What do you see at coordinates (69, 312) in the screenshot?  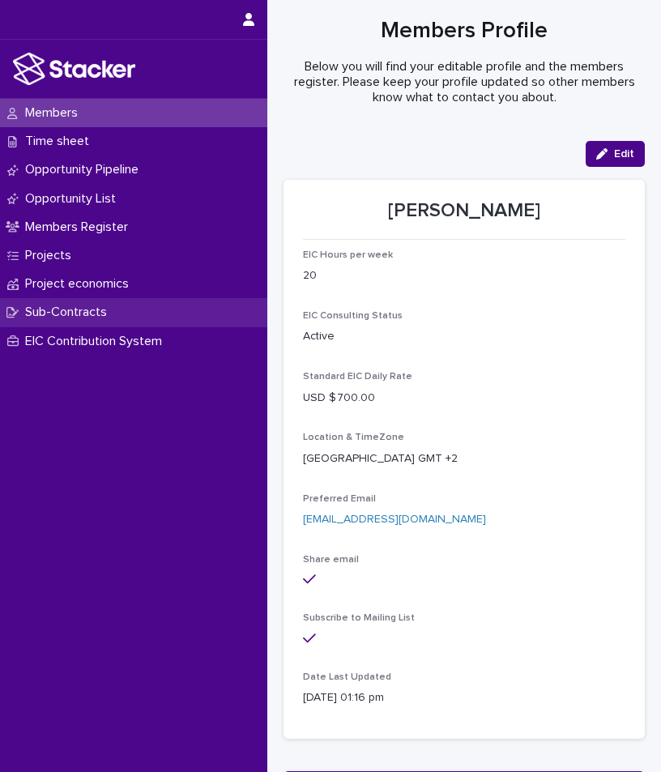 I see `p: Sub-Contracts` at bounding box center [69, 312].